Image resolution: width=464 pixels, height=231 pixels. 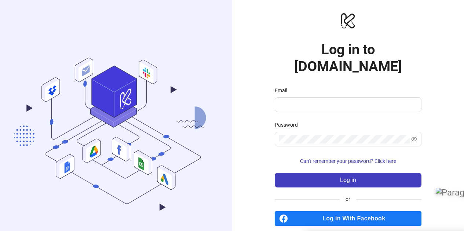 What do you see at coordinates (348, 180) in the screenshot?
I see `span: Log in` at bounding box center [348, 180].